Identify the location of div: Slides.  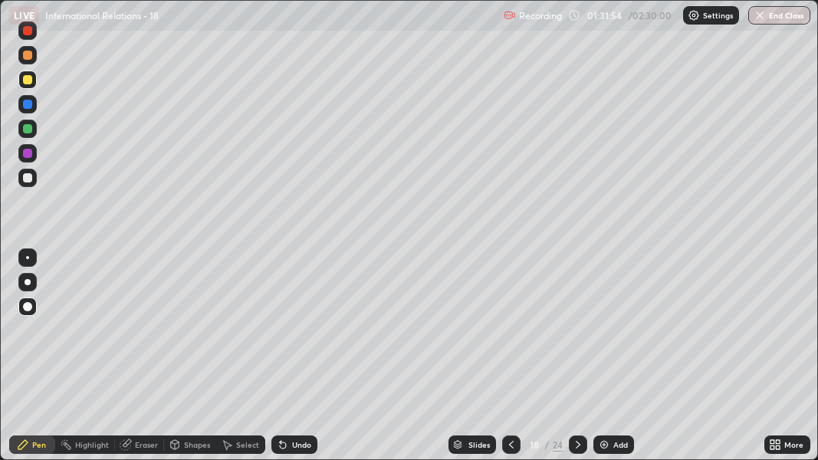
(479, 444).